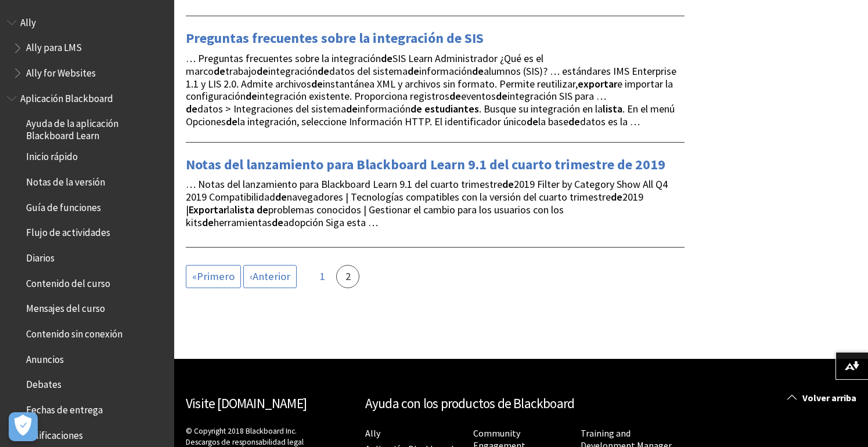 Image resolution: width=868 pixels, height=447 pixels. Describe the element at coordinates (334, 38) in the screenshot. I see `a: Preguntas frecuentes sobre la integración de SIS` at that location.